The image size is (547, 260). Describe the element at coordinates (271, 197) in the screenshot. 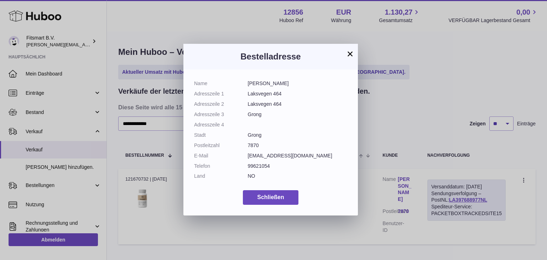

I see `button: Schließen` at that location.